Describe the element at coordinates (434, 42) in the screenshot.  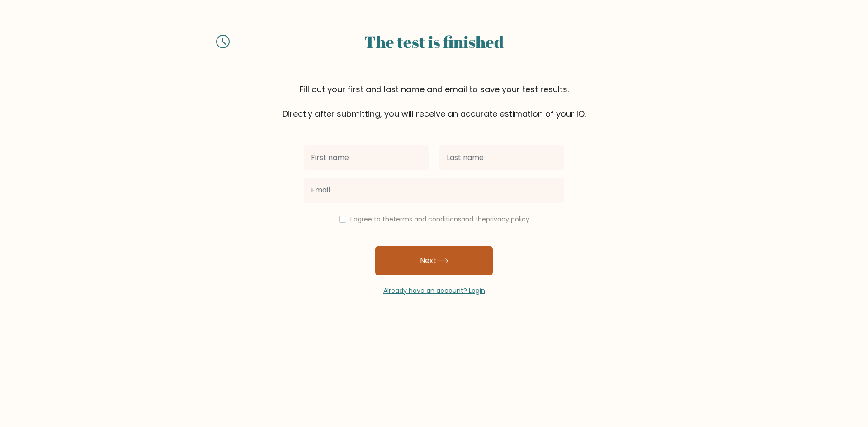
I see `div: The test is finished` at that location.